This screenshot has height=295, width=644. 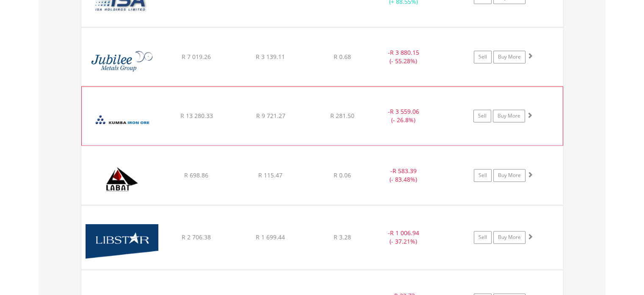 What do you see at coordinates (196, 175) in the screenshot?
I see `span: R 698.86` at bounding box center [196, 175].